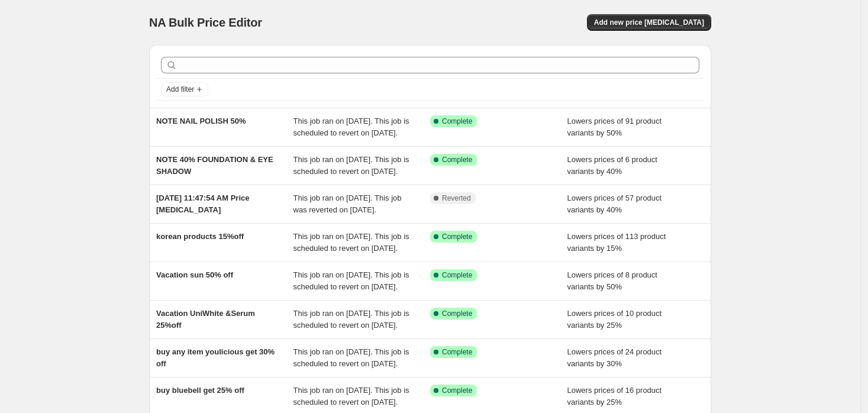 The image size is (868, 413). What do you see at coordinates (215, 165) in the screenshot?
I see `span: NOTE 40% FOUNDATION & EYE SHADOW` at bounding box center [215, 165].